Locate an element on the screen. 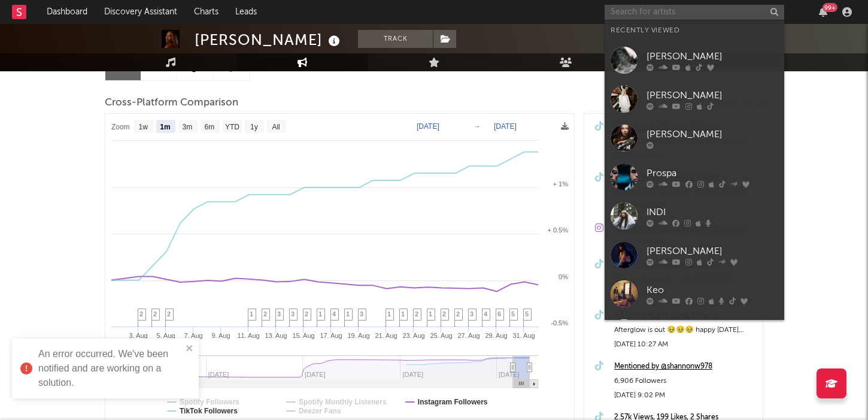  text: 0% is located at coordinates (564, 277).